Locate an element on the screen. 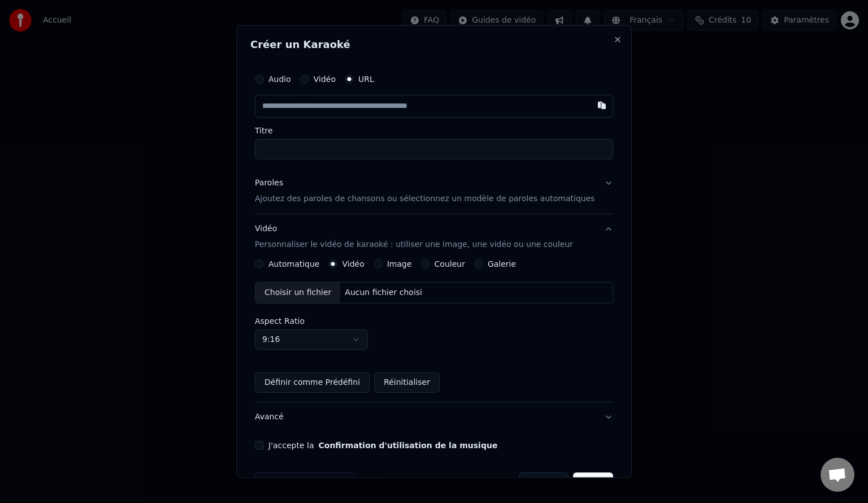  p: Personnaliser le vidéo de karaoké : utiliser une image, une vidéo ou une couleur is located at coordinates (414, 244).